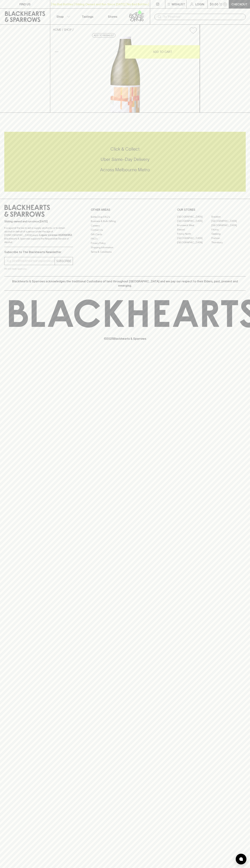  Describe the element at coordinates (64, 261) in the screenshot. I see `button: SUBSCRIBE` at that location.